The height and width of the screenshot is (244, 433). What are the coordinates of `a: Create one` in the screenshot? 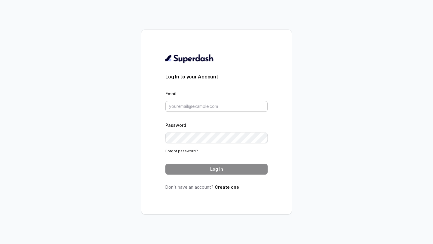 It's located at (227, 187).